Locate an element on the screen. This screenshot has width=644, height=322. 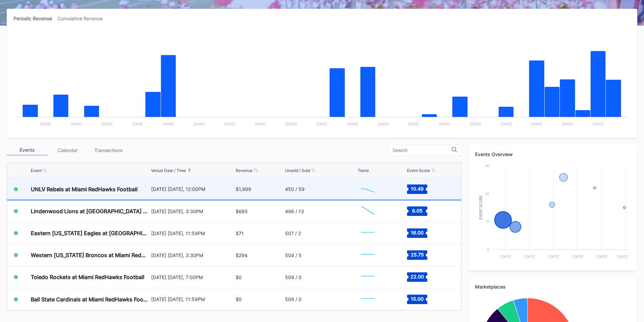
div: Marketplaces is located at coordinates (553, 287).